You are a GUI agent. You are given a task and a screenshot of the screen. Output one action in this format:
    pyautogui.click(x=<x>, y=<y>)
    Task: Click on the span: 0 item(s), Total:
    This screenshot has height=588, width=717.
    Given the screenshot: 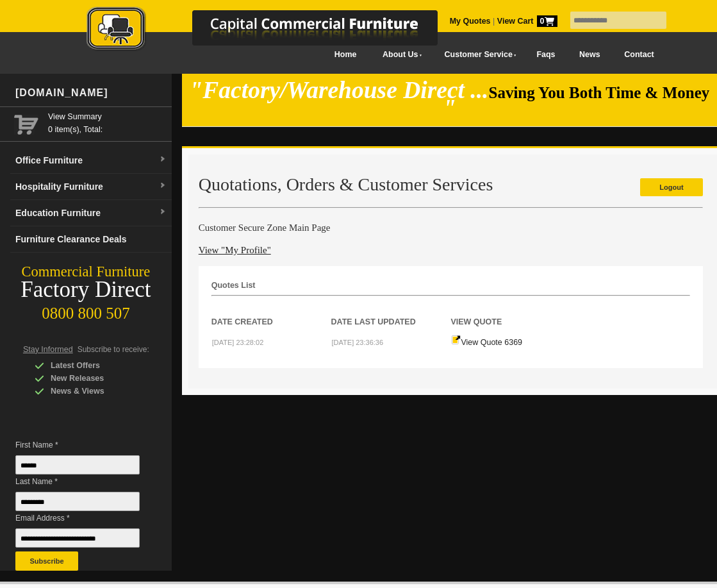 What is the action you would take?
    pyautogui.click(x=107, y=122)
    